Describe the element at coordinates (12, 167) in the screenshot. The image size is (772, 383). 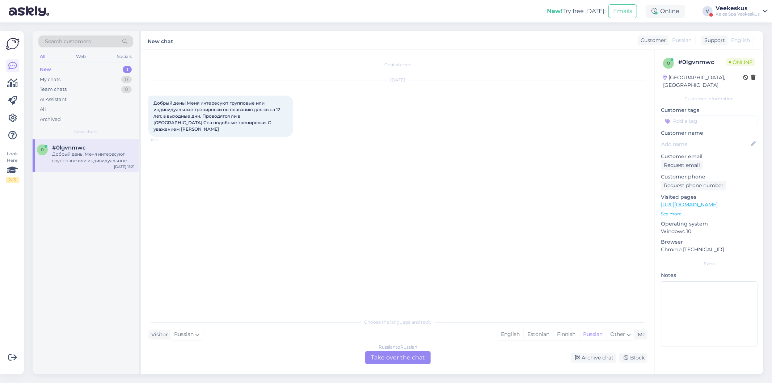
I see `div: Look Here` at that location.